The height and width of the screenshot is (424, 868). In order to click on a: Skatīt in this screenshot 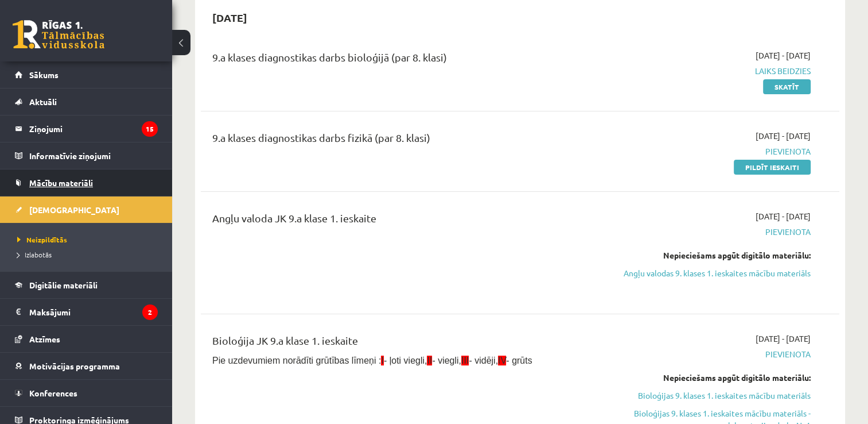, I will do `click(786, 86)`.